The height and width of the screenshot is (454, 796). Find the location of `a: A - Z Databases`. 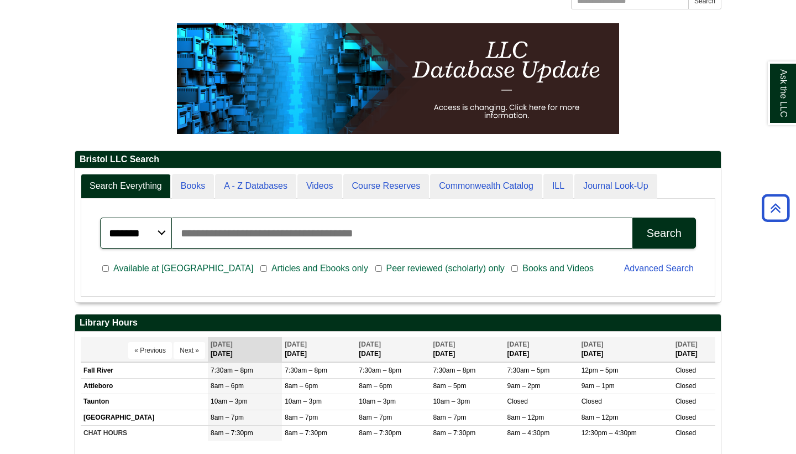

a: A - Z Databases is located at coordinates (256, 186).